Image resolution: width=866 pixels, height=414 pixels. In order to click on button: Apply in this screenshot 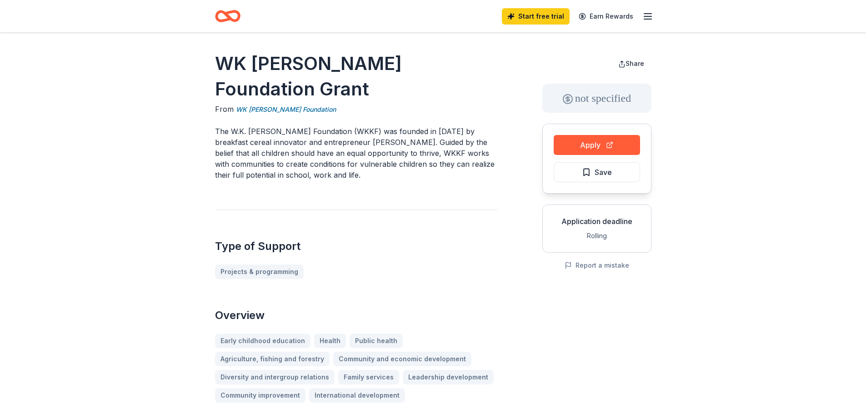, I will do `click(597, 145)`.